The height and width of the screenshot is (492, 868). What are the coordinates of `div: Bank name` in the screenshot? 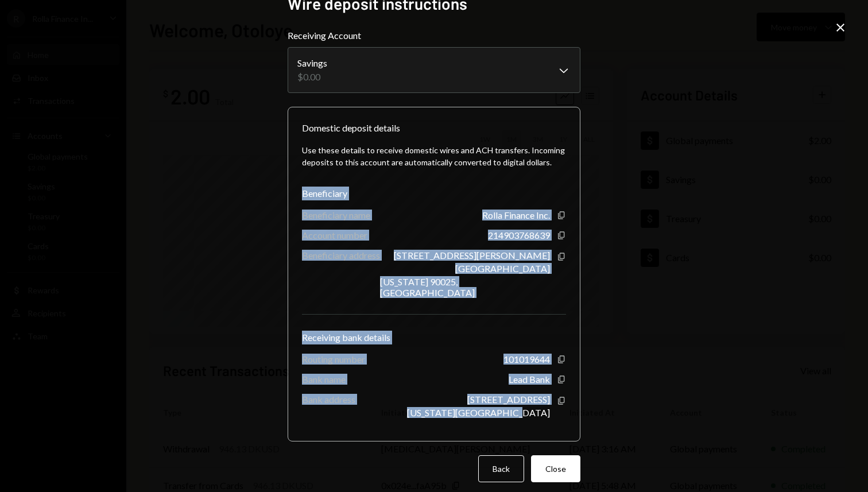 It's located at (323, 379).